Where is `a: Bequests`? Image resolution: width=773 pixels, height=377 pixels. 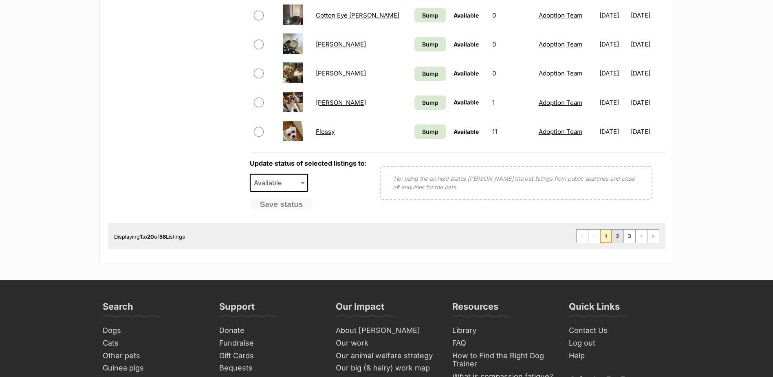
a: Bequests is located at coordinates (270, 368).